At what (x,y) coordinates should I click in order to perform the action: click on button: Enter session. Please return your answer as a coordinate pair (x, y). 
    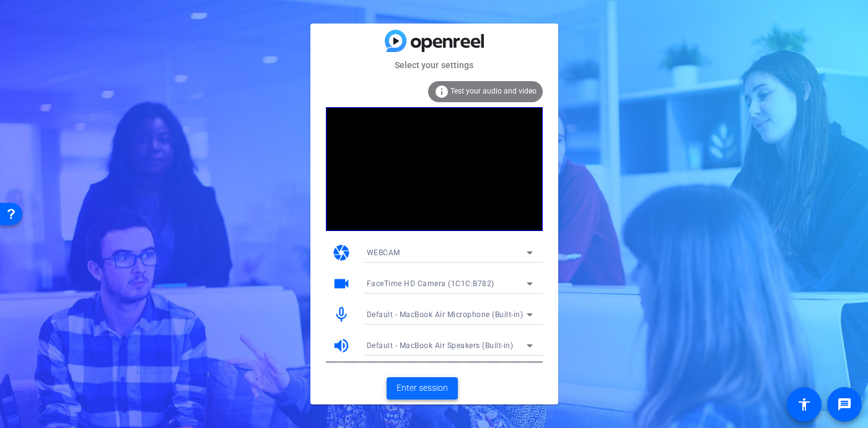
    Looking at the image, I should click on (422, 388).